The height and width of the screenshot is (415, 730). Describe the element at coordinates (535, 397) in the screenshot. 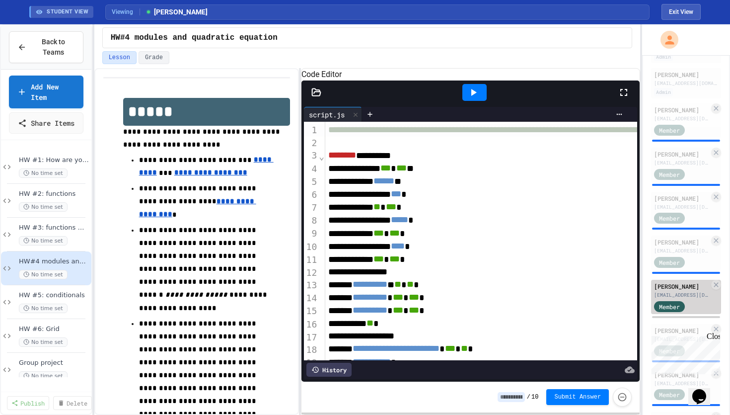

I see `span: 10` at that location.